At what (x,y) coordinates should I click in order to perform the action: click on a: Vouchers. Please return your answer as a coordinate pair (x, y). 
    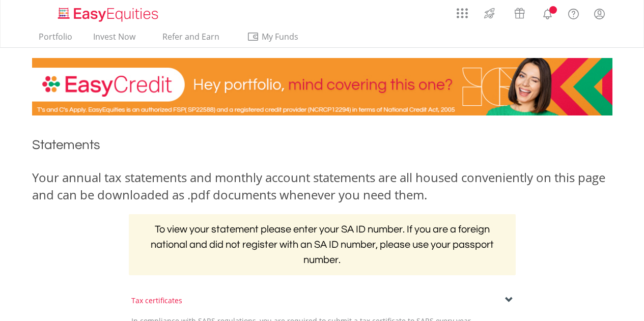
    Looking at the image, I should click on (520, 12).